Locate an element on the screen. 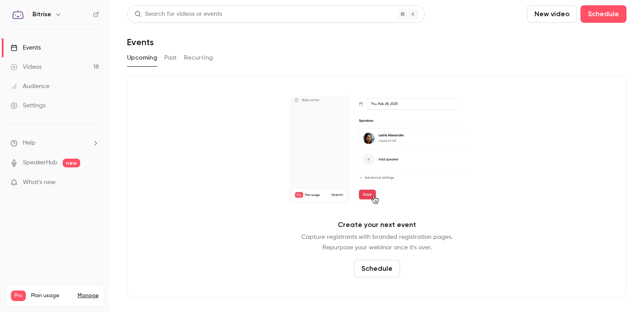  div: Audience is located at coordinates (30, 86).